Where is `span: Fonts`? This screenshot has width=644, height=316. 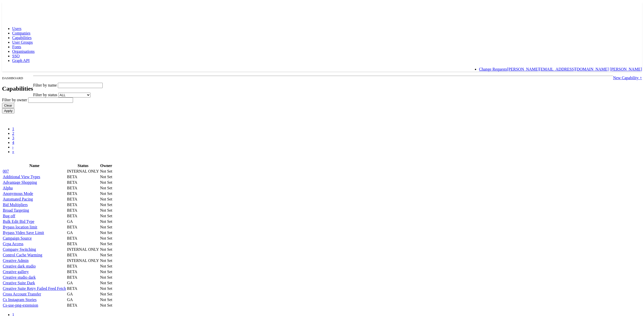 span: Fonts is located at coordinates (17, 47).